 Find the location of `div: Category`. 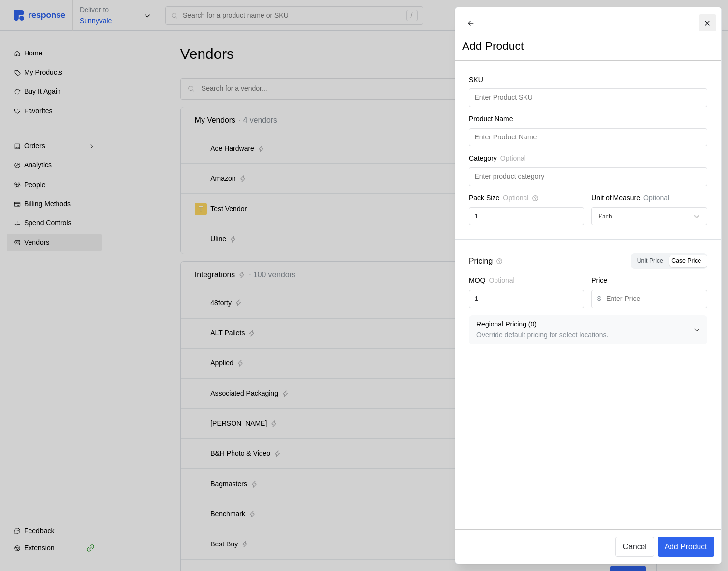

div: Category is located at coordinates (588, 160).